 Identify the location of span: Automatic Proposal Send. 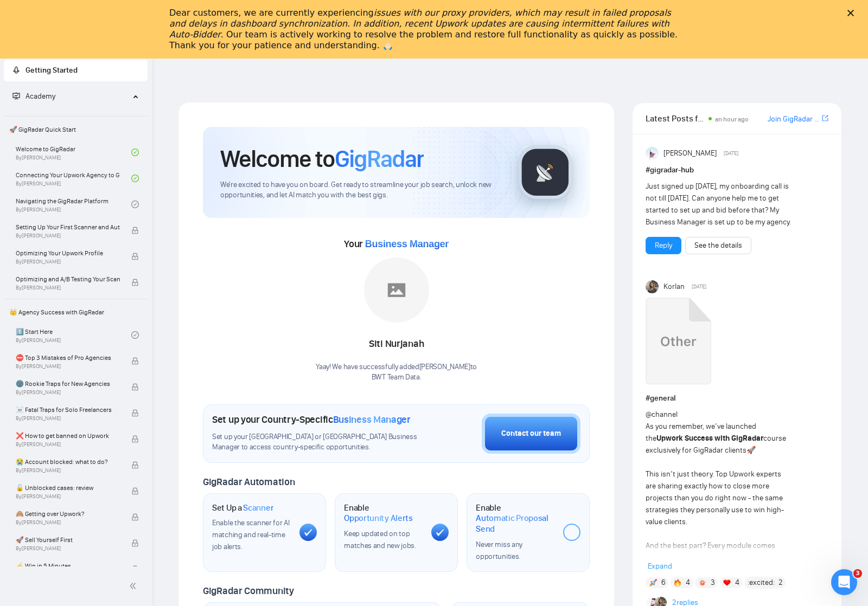
(515, 524).